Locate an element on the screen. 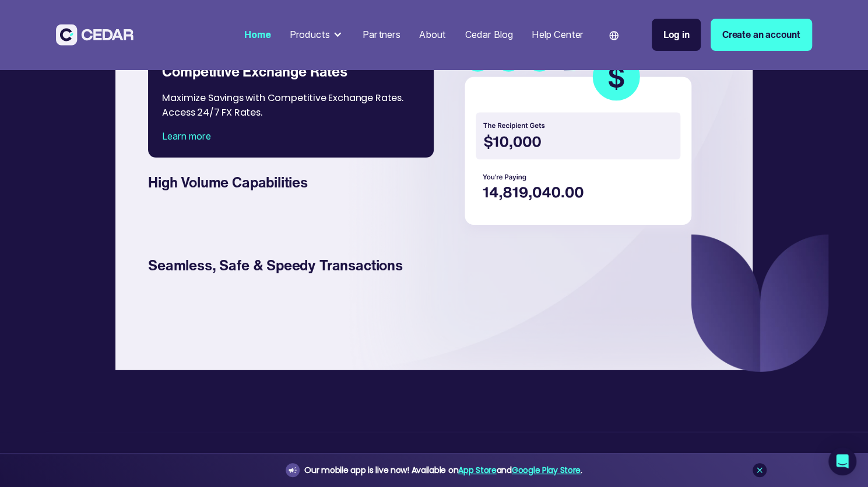  div: Home is located at coordinates (257, 34).